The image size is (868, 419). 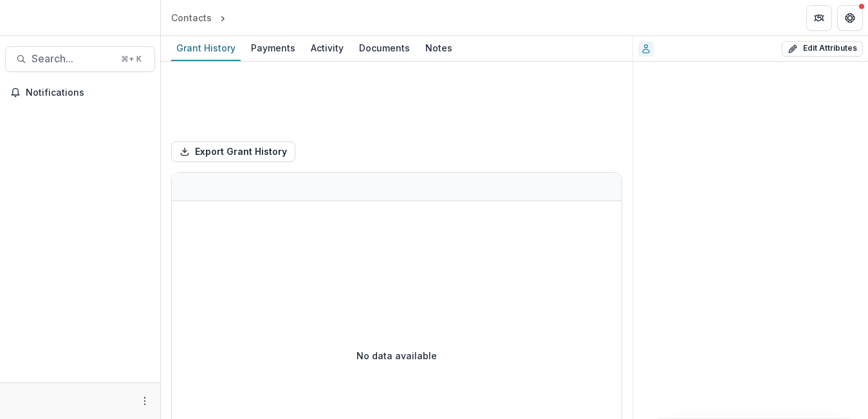 I want to click on div: ⌘ + K, so click(x=131, y=59).